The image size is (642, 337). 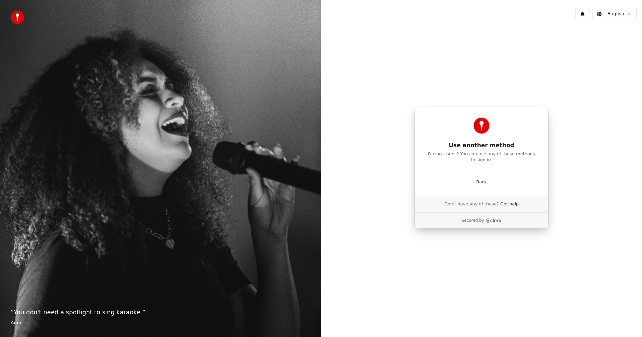 What do you see at coordinates (482, 126) in the screenshot?
I see `img: Youka` at bounding box center [482, 126].